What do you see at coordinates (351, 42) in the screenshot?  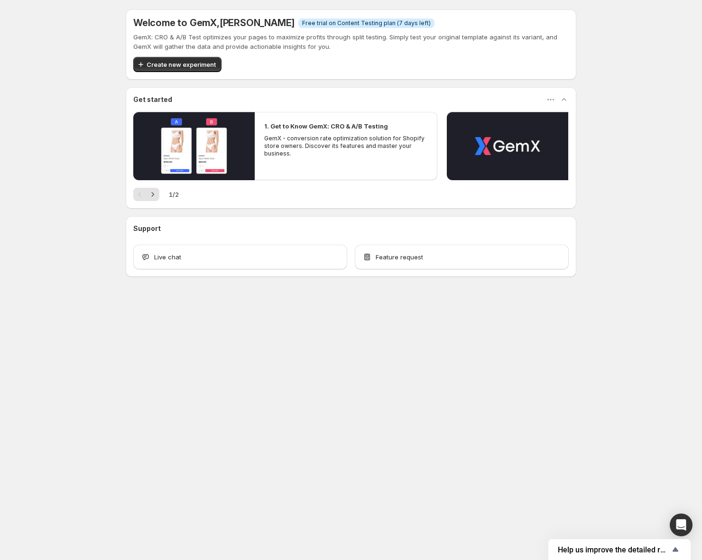 I see `p: GemX: CRO & A/B Test optimizes your pages to maximize profits through split testing. Simply test ...` at bounding box center [351, 42].